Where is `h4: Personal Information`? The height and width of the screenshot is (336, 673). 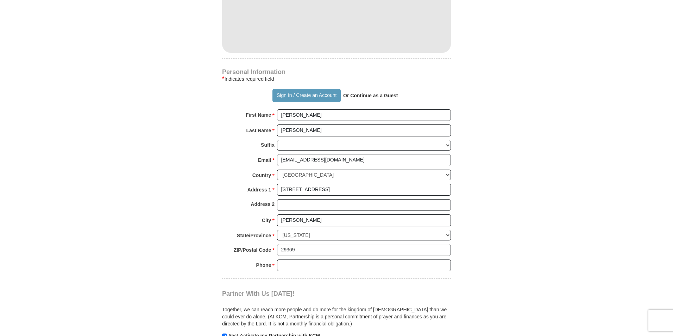 h4: Personal Information is located at coordinates (337, 72).